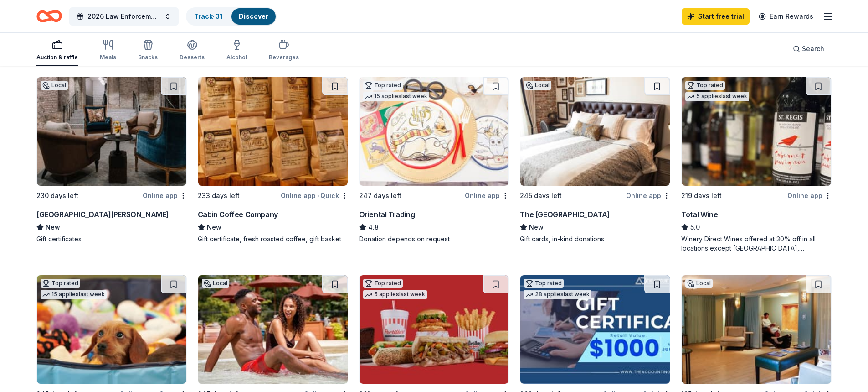  What do you see at coordinates (757, 132) in the screenshot?
I see `img: Image for Total Wine` at bounding box center [757, 132].